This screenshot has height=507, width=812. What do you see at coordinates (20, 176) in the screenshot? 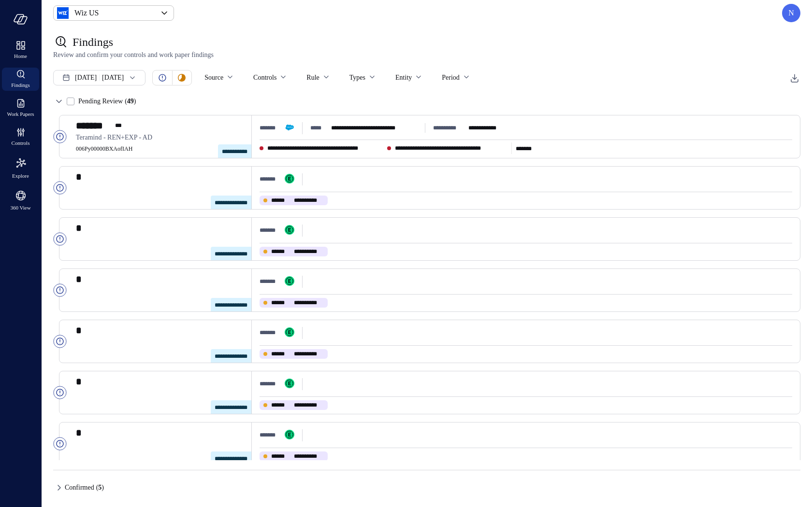
I see `span: Explore` at bounding box center [20, 176].